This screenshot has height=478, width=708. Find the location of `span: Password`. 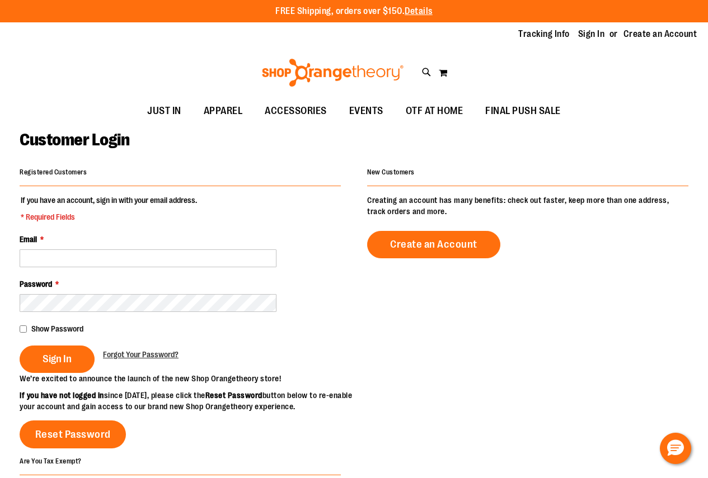

span: Password is located at coordinates (36, 284).